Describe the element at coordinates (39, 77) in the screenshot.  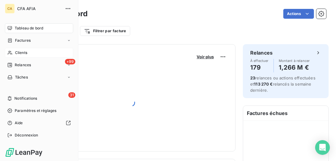
I see `a: Tâches` at that location.